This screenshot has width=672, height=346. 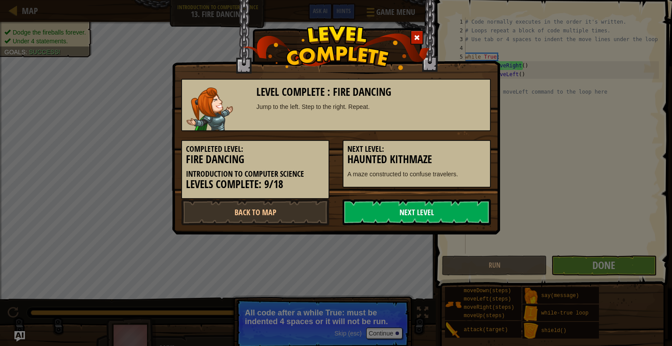 What do you see at coordinates (416, 149) in the screenshot?
I see `h5: Next Level:` at bounding box center [416, 149].